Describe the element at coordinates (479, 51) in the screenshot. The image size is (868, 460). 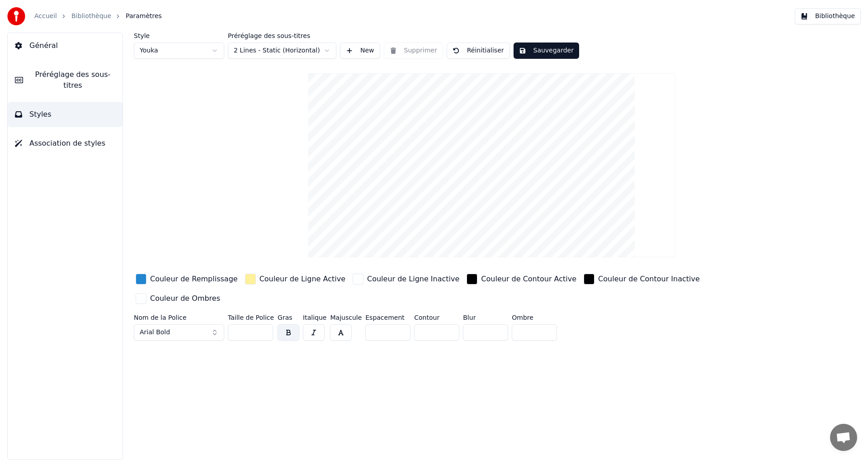
I see `button: Réinitialiser` at that location.